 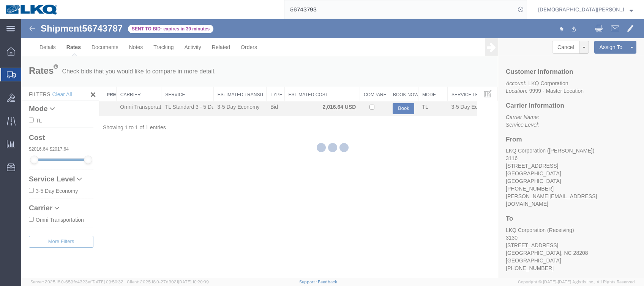 What do you see at coordinates (328, 282) in the screenshot?
I see `a: Feedback` at bounding box center [328, 282].